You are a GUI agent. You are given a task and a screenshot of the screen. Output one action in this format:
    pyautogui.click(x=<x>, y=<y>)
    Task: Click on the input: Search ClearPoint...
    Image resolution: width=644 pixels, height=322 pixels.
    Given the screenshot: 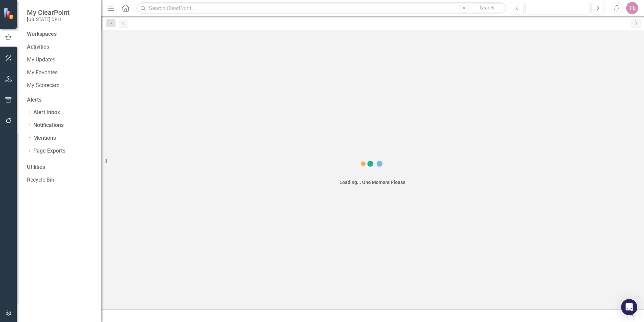 What is the action you would take?
    pyautogui.click(x=321, y=8)
    